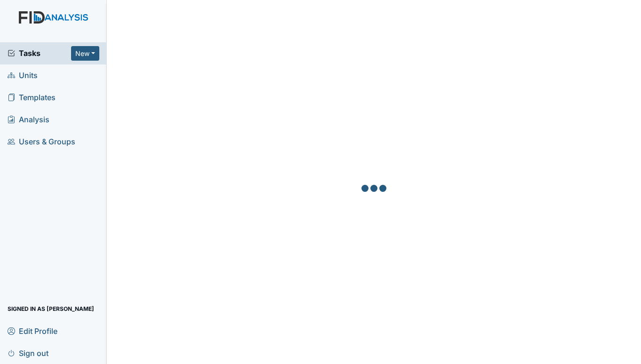 The width and height of the screenshot is (641, 364). Describe the element at coordinates (39, 53) in the screenshot. I see `a: Tasks` at that location.